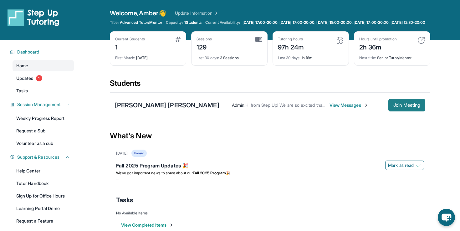 The width and height of the screenshot is (460, 231). What do you see at coordinates (43, 78) in the screenshot?
I see `a: Updates1` at bounding box center [43, 78].